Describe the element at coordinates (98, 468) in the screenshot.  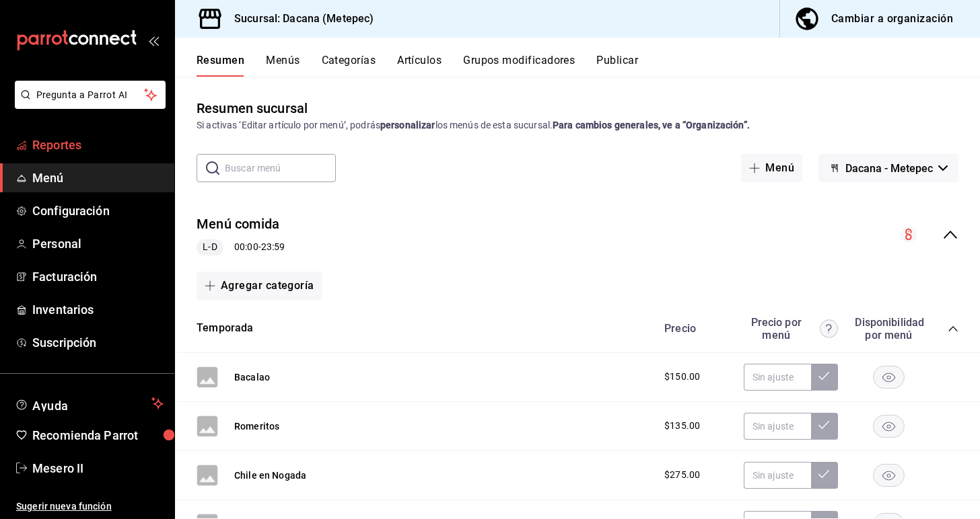
I see `span: Mesero II` at that location.